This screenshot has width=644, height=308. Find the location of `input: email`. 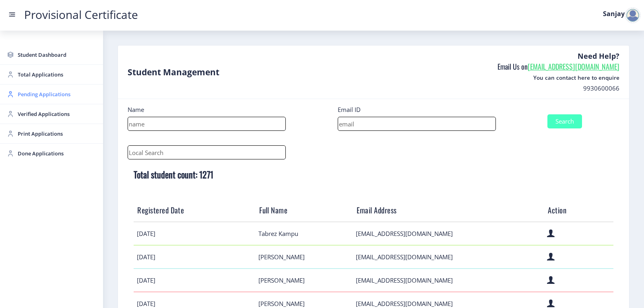

input: email is located at coordinates (417, 124).